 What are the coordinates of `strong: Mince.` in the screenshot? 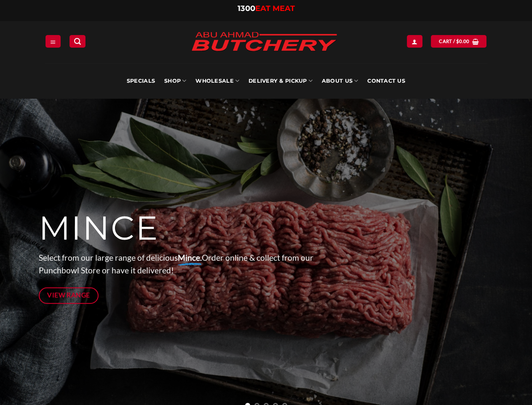 It's located at (190, 257).